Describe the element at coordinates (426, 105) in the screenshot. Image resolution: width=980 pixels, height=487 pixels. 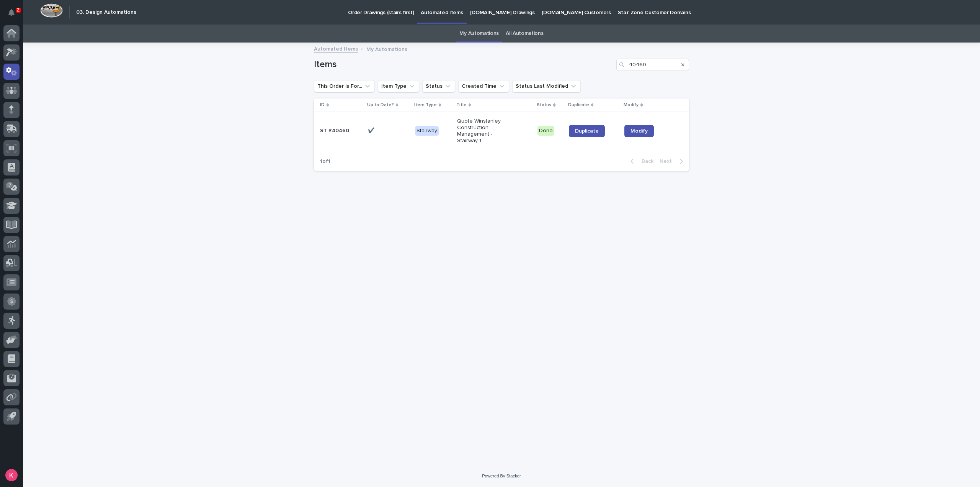
I see `p: Item Type` at that location.